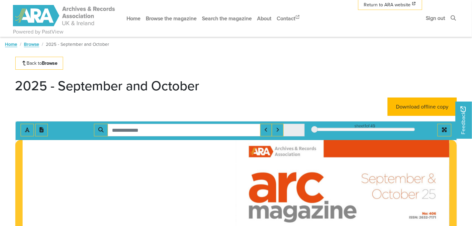 This screenshot has height=226, width=472. I want to click on button: Previous Match, so click(266, 130).